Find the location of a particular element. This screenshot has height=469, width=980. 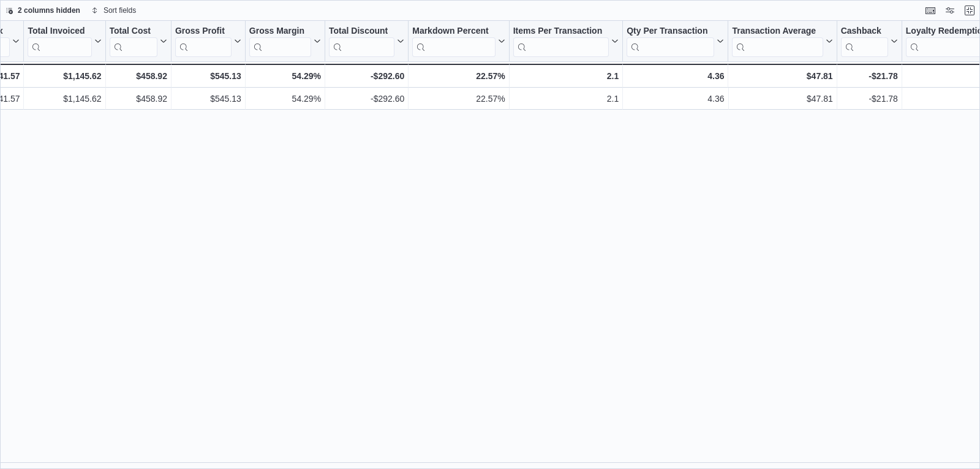

button: Transaction Average is located at coordinates (783, 41).